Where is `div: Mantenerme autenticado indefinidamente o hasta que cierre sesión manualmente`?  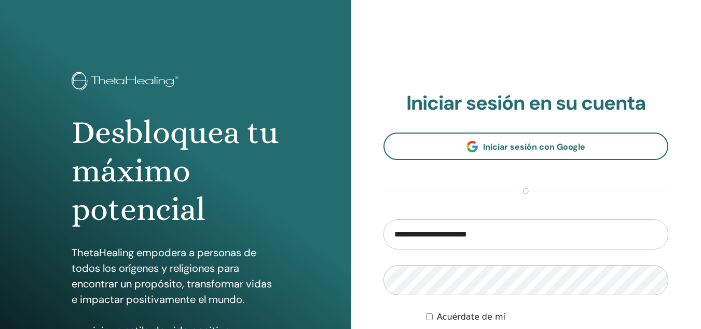
div: Mantenerme autenticado indefinidamente o hasta que cierre sesión manualmente is located at coordinates (547, 317).